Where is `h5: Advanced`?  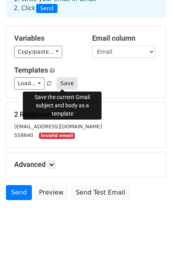
h5: Advanced is located at coordinates (86, 165).